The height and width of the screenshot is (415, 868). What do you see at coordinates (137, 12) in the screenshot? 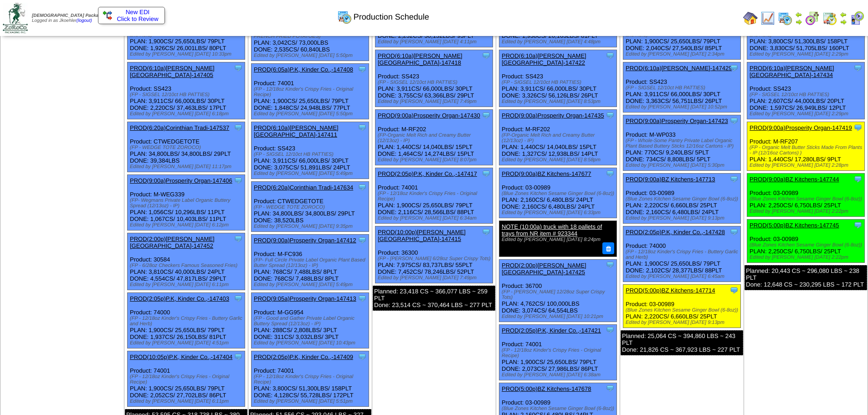
I see `span: New EDI` at bounding box center [137, 12].